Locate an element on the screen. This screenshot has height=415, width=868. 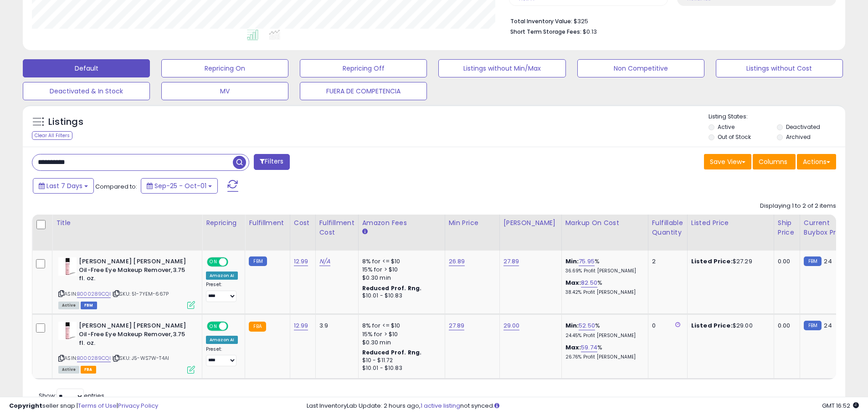
button: Columns is located at coordinates (774, 162).